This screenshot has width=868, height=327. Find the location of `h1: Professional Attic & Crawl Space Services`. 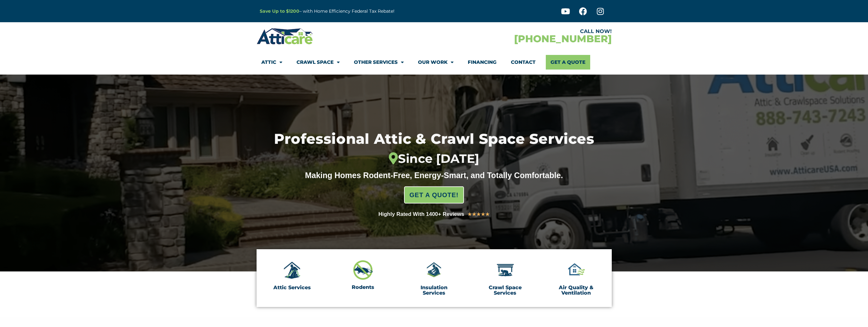

h1: Professional Attic & Crawl Space Services is located at coordinates (434, 149).